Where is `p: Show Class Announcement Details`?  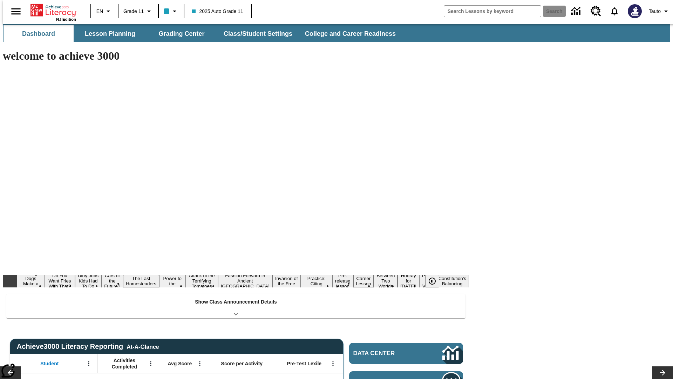 p: Show Class Announcement Details is located at coordinates (236, 302).